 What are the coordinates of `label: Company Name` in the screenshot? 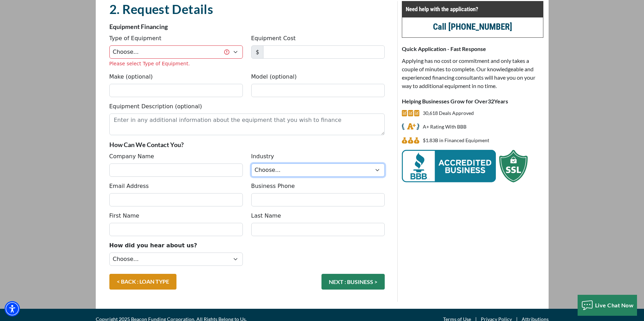 It's located at (131, 156).